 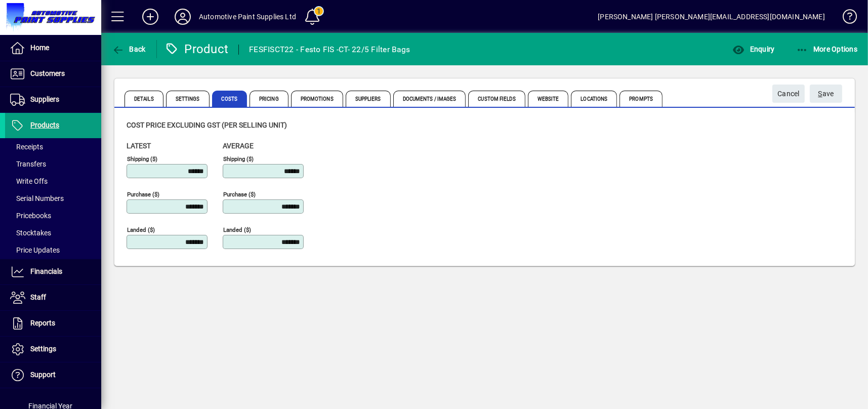 What do you see at coordinates (641, 99) in the screenshot?
I see `span: Prompts` at bounding box center [641, 99].